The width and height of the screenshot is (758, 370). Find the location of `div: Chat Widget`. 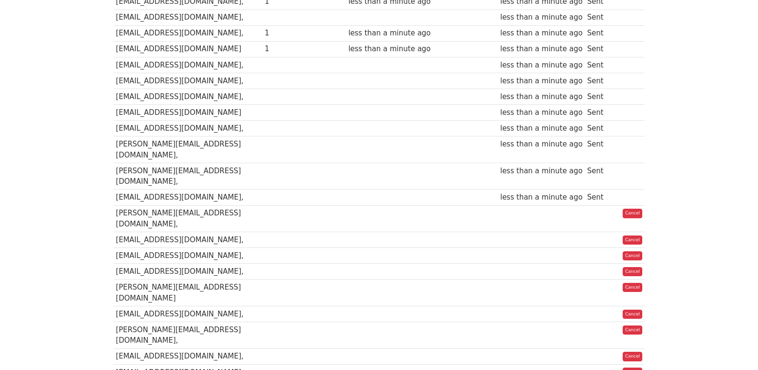

div: Chat Widget is located at coordinates (734, 347).